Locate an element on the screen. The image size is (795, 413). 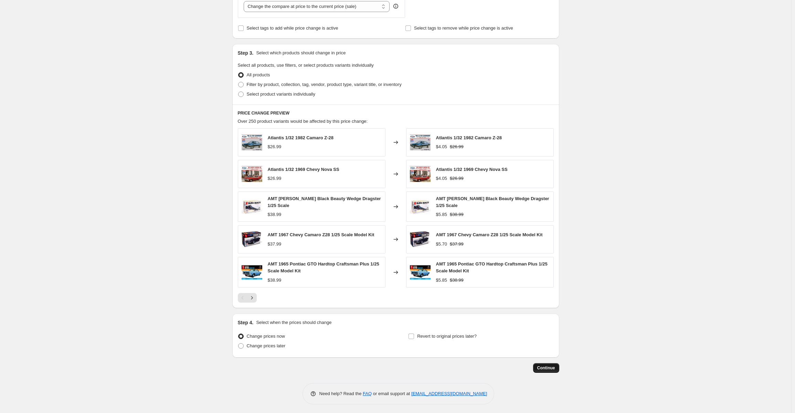
a: FAQ is located at coordinates (367, 394).